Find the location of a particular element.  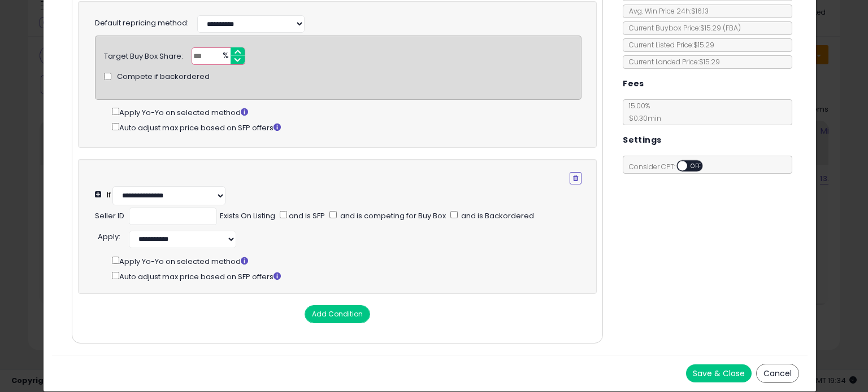

div: Seller ID is located at coordinates (109, 216).